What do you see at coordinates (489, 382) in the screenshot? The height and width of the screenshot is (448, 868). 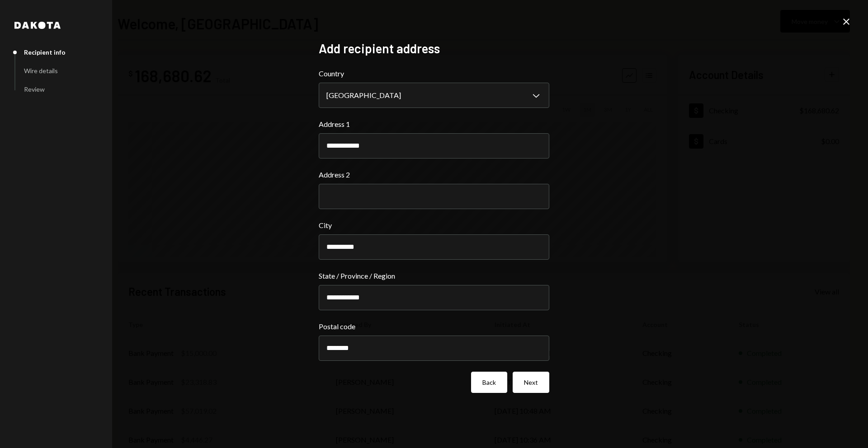 I see `button: Back` at bounding box center [489, 382].